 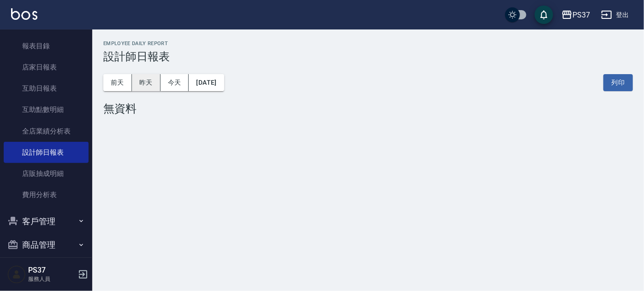 I want to click on button: 今天, so click(x=175, y=82).